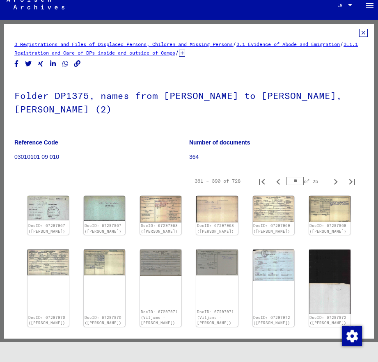 The width and height of the screenshot is (378, 362). Describe the element at coordinates (278, 181) in the screenshot. I see `button: Previous page` at that location.